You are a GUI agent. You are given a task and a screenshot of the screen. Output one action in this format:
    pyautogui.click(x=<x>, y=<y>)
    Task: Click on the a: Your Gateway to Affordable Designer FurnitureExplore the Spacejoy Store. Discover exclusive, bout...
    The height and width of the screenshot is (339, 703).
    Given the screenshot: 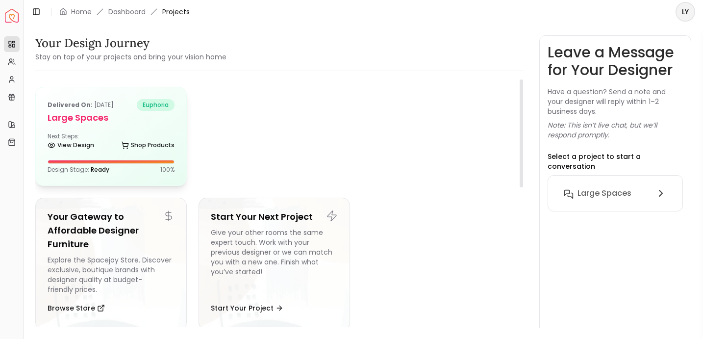 What is the action you would take?
    pyautogui.click(x=111, y=264)
    